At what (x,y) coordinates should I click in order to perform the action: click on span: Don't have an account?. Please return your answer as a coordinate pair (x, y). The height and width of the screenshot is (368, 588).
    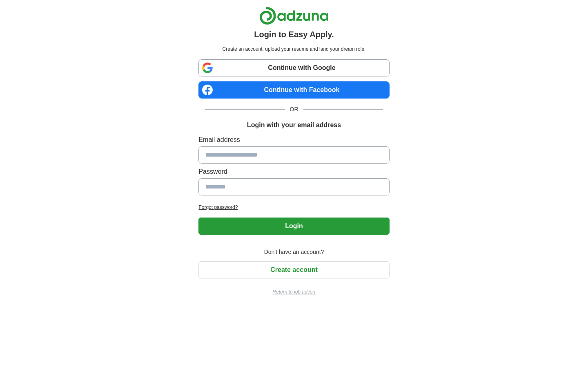
    Looking at the image, I should click on (294, 252).